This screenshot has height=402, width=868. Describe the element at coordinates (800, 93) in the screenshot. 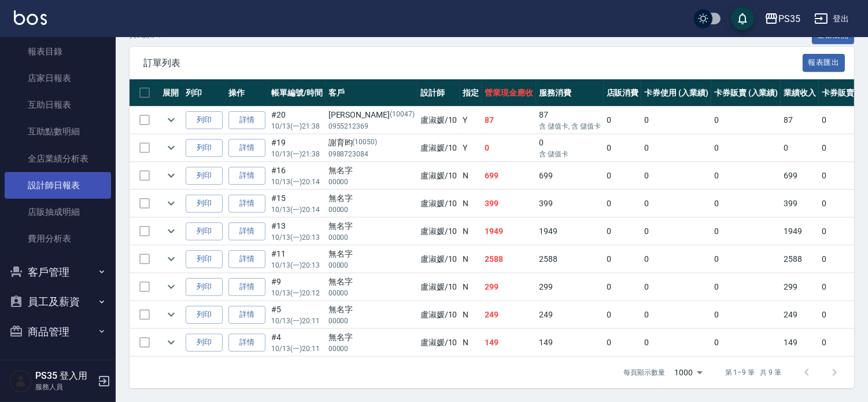

I see `th: 業績收入` at that location.